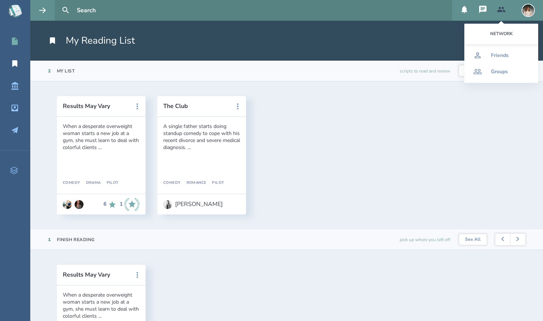 The image size is (543, 321). Describe the element at coordinates (202, 137) in the screenshot. I see `div: A single father starts doing standup comedy to cope with his recent divorce and severe medical di...` at that location.